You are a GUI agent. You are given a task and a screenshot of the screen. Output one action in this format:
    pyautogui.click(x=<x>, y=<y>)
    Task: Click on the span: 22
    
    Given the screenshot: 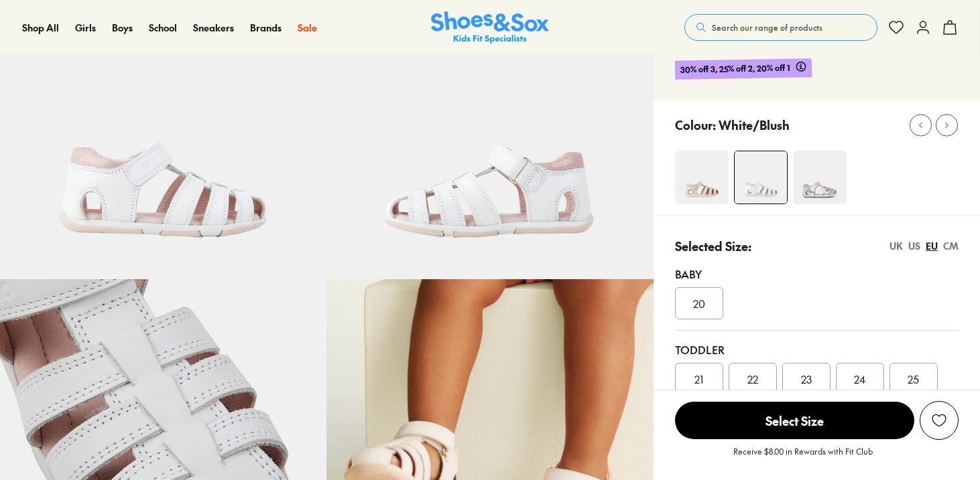 What is the action you would take?
    pyautogui.click(x=753, y=379)
    